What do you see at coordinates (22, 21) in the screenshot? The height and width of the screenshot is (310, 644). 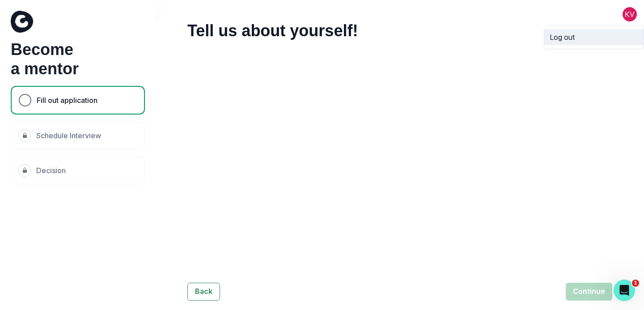 I see `img: Curious Cardinals Logo` at bounding box center [22, 21].